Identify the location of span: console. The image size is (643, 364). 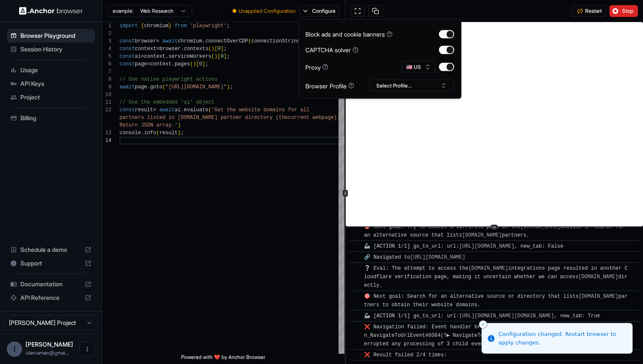
(130, 133).